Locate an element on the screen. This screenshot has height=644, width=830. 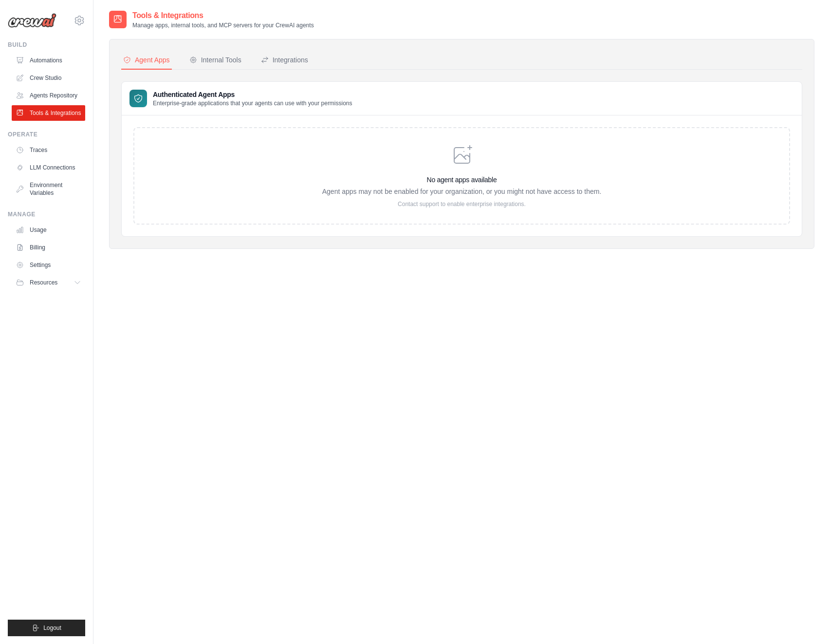
div: Manage is located at coordinates (46, 214).